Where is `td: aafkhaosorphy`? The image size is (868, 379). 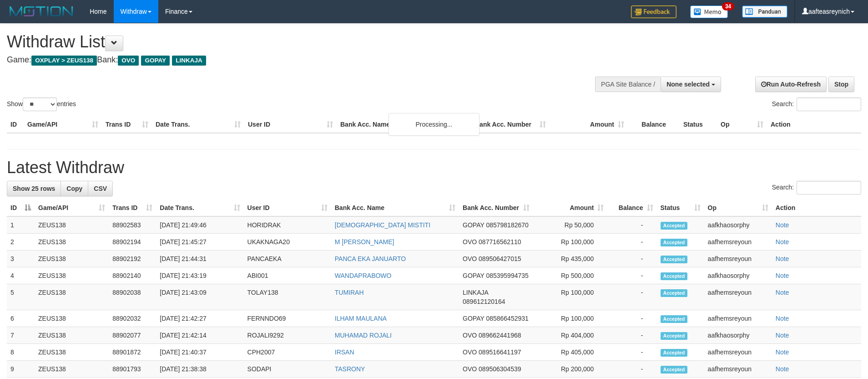 td: aafkhaosorphy is located at coordinates (738, 225).